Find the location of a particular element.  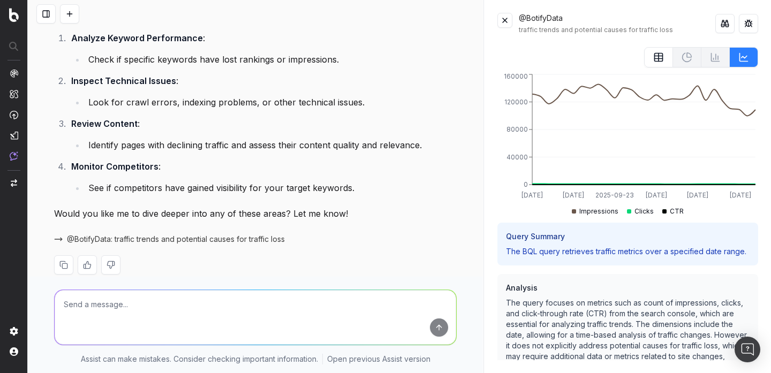

img: Switch project is located at coordinates (14, 183).